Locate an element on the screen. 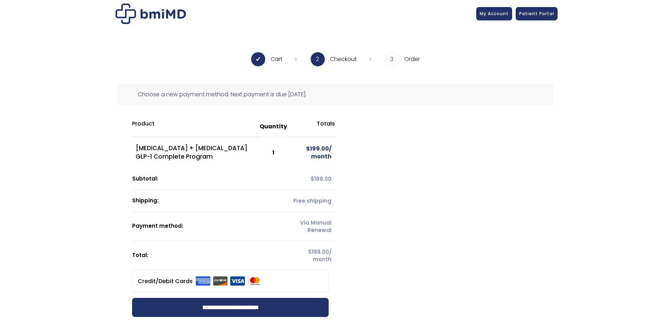 Image resolution: width=671 pixels, height=324 pixels. th: Total: is located at coordinates (210, 255).